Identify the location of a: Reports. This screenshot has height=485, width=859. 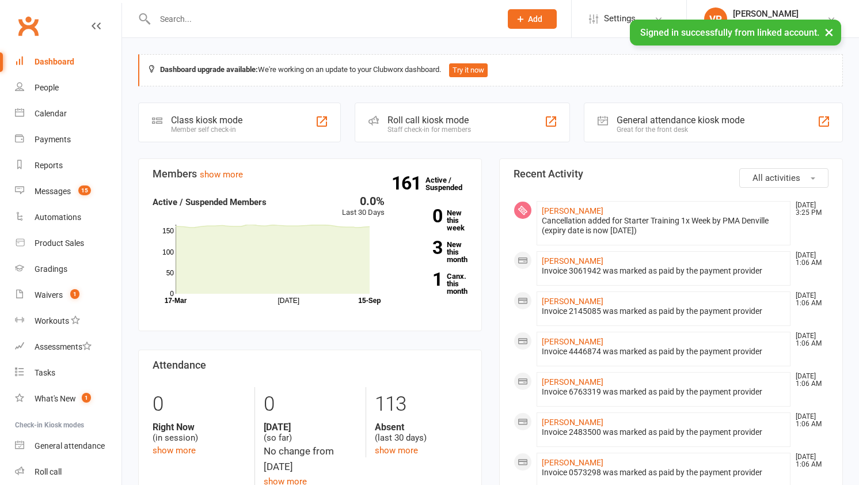
(68, 165).